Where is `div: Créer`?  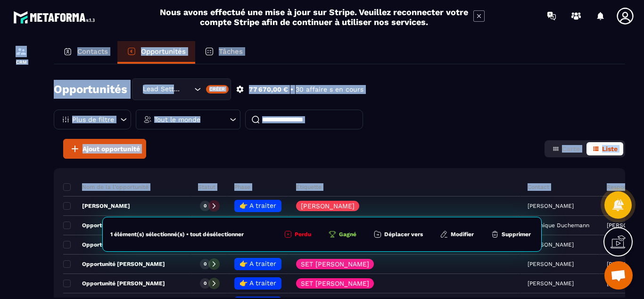 div: Créer is located at coordinates (218, 89).